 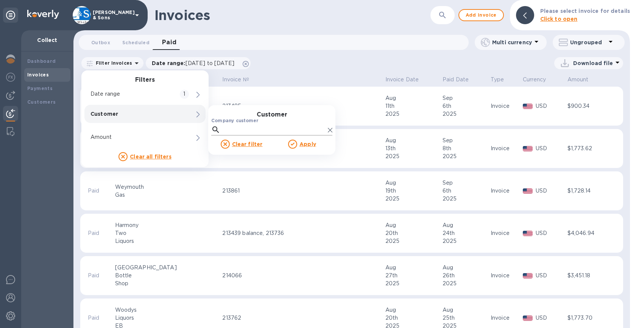 What do you see at coordinates (112, 63) in the screenshot?
I see `p: Filter Invoices` at bounding box center [112, 63].